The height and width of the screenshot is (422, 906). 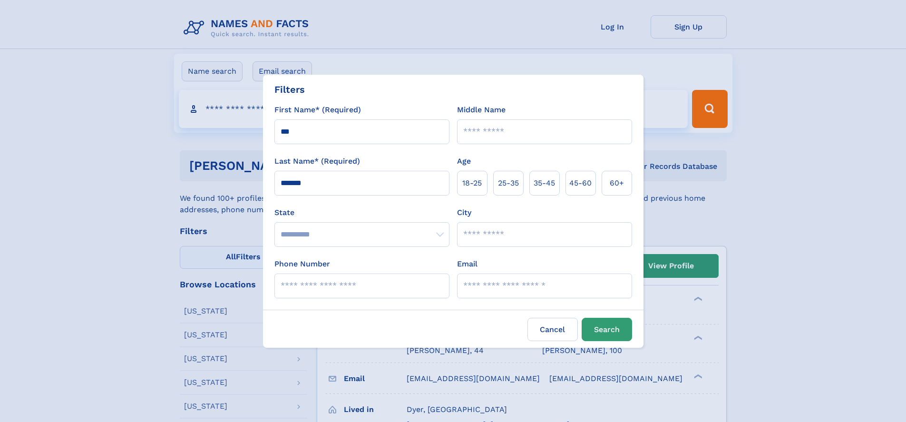 I want to click on span: 18‑25, so click(x=472, y=183).